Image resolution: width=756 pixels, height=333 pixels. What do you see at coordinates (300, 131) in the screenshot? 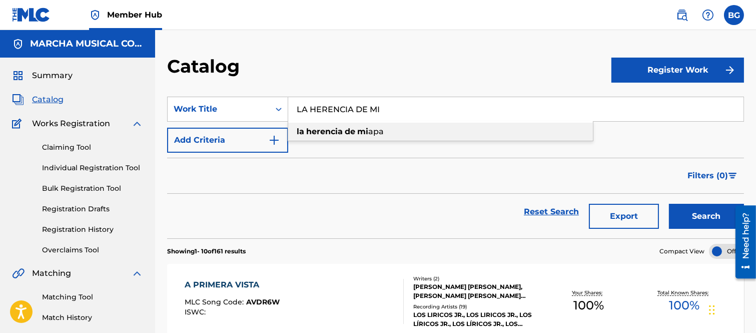
I see `strong: la` at bounding box center [300, 131].